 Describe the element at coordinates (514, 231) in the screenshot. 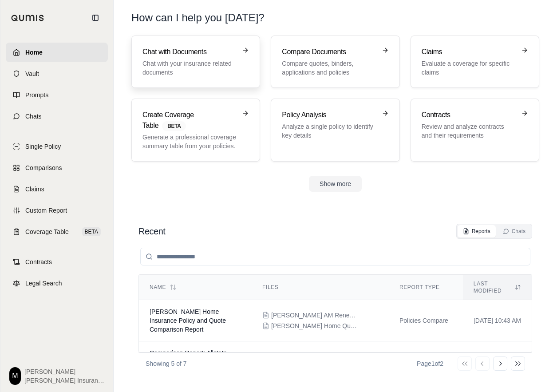

I see `button: Chats` at that location.